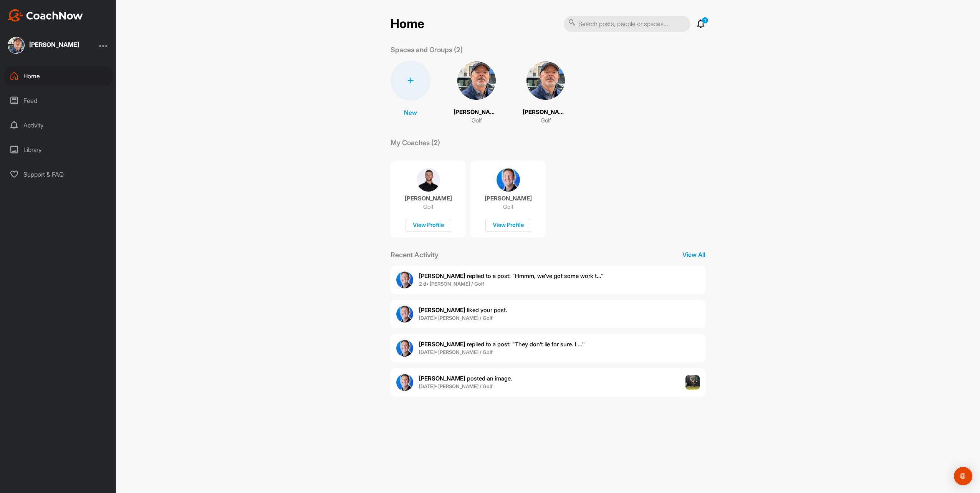  Describe the element at coordinates (410, 113) in the screenshot. I see `p: New` at that location.